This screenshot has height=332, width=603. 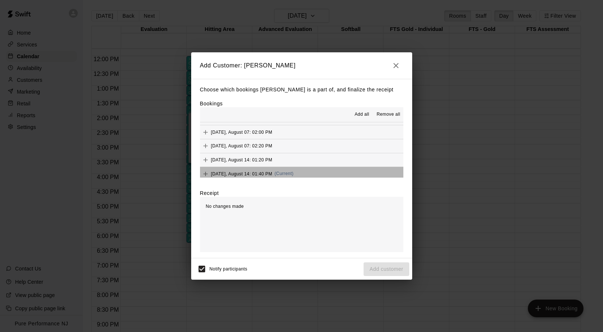 What do you see at coordinates (362, 115) in the screenshot?
I see `span: Add all` at bounding box center [362, 115].